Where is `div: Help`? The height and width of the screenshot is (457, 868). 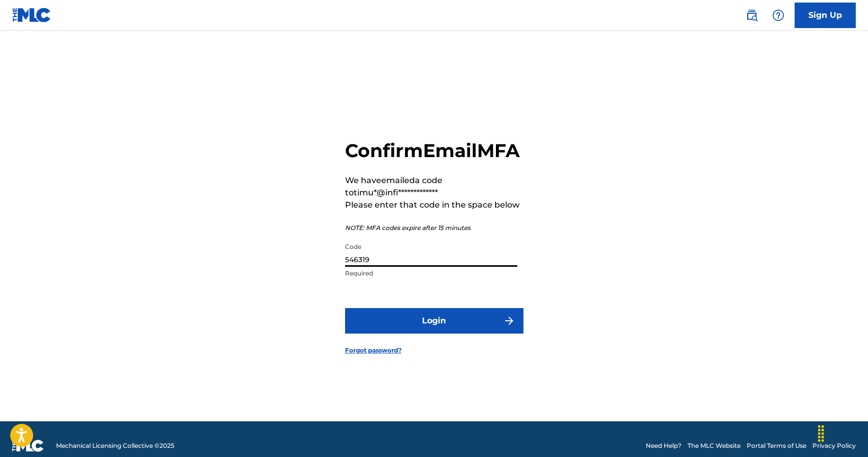 div: Help is located at coordinates (778, 15).